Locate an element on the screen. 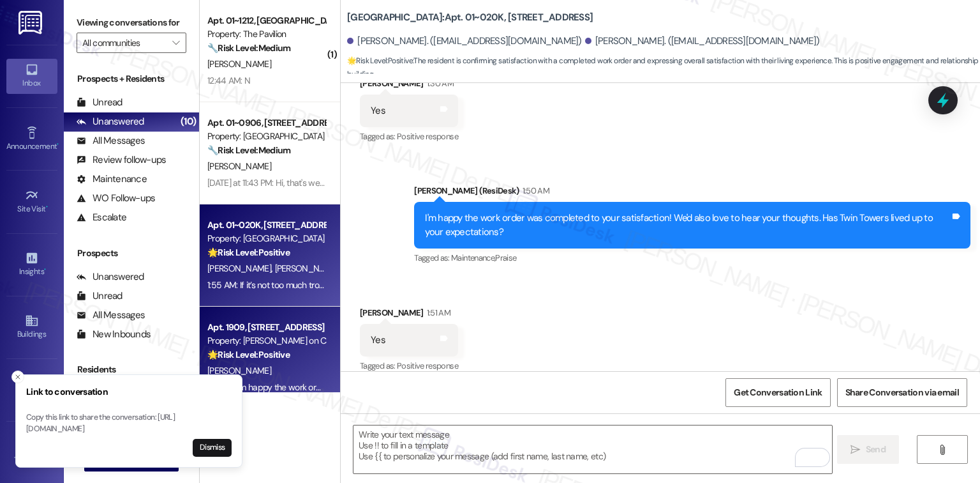 This screenshot has height=483, width=980. div: Maintenance is located at coordinates (111, 178).